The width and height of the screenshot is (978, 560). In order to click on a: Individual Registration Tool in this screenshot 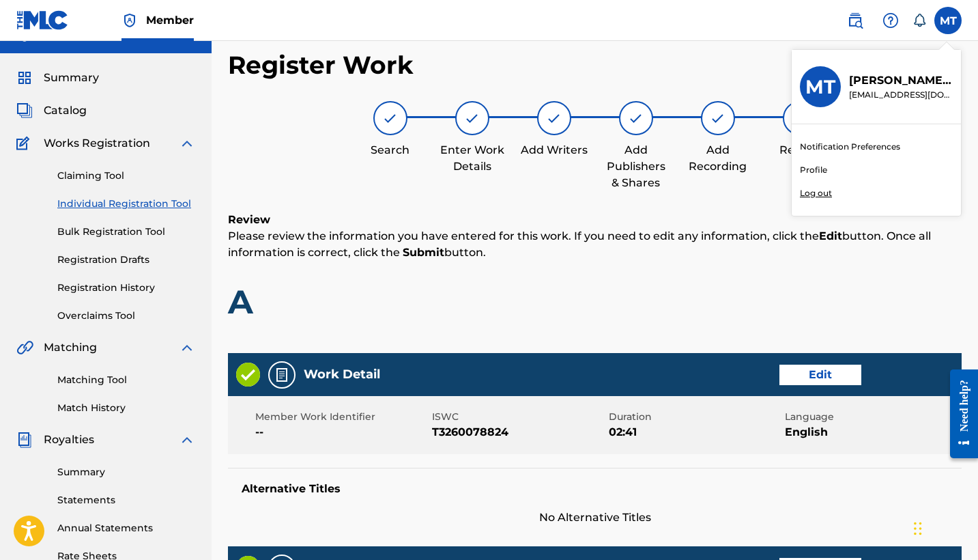, I will do `click(126, 204)`.